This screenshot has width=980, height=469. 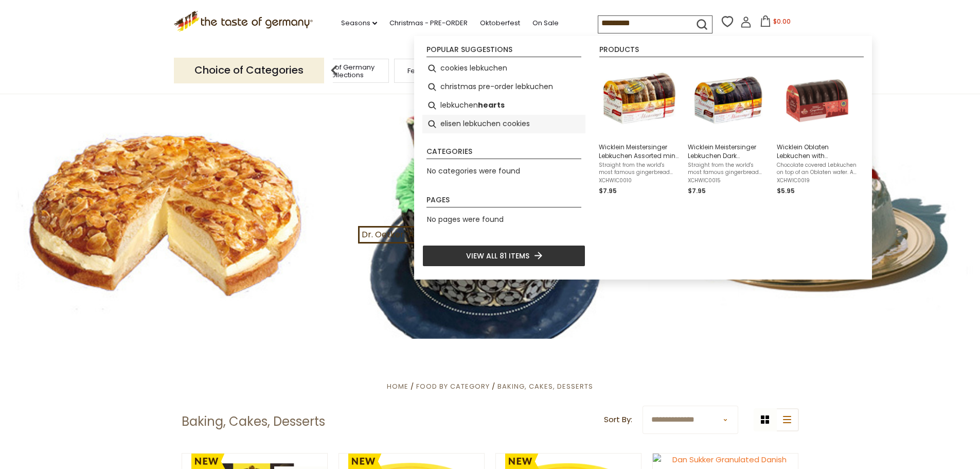 I want to click on span: Home, so click(x=398, y=386).